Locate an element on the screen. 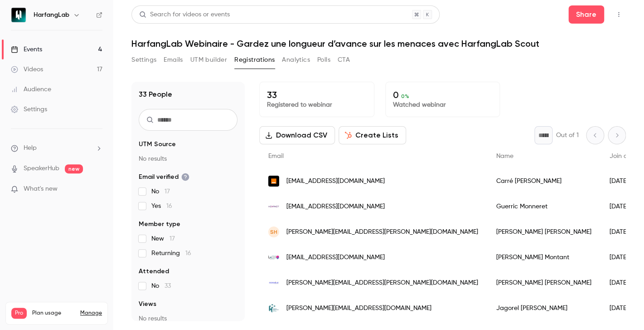  div: Events is located at coordinates (26, 49).